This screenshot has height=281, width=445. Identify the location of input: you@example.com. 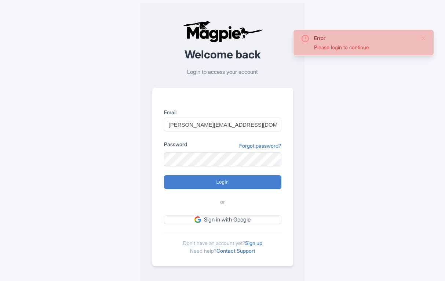
(223, 124).